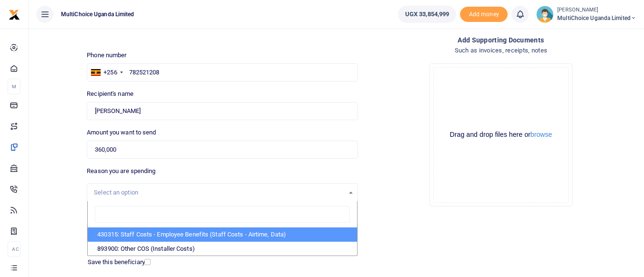 The image size is (644, 277). What do you see at coordinates (219, 193) in the screenshot?
I see `div: Select an option` at bounding box center [219, 193].